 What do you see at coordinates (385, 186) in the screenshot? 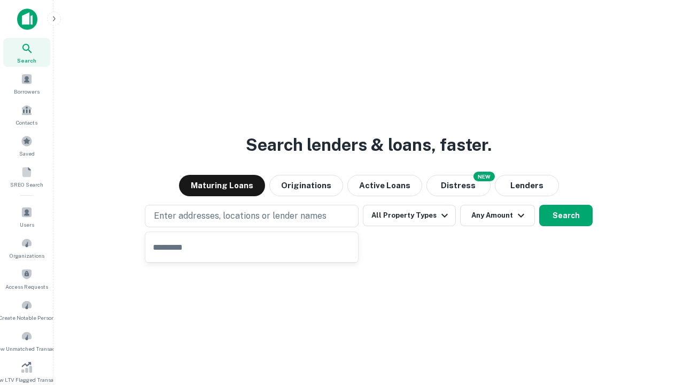
I see `button: Active Loans` at bounding box center [385, 186].